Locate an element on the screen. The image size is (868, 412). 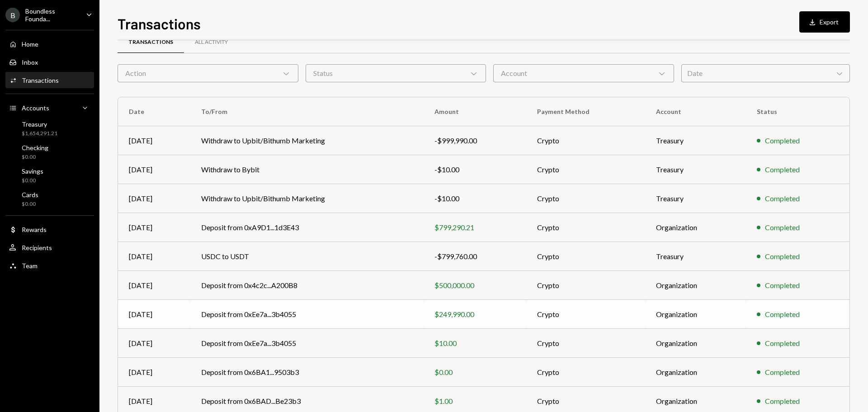
div: $10.00 is located at coordinates (475, 343).